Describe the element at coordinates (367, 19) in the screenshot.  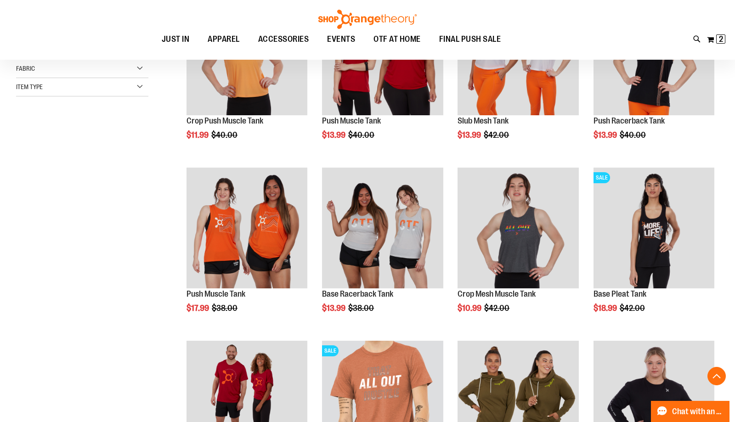
I see `img: Shop Orangetheory` at that location.